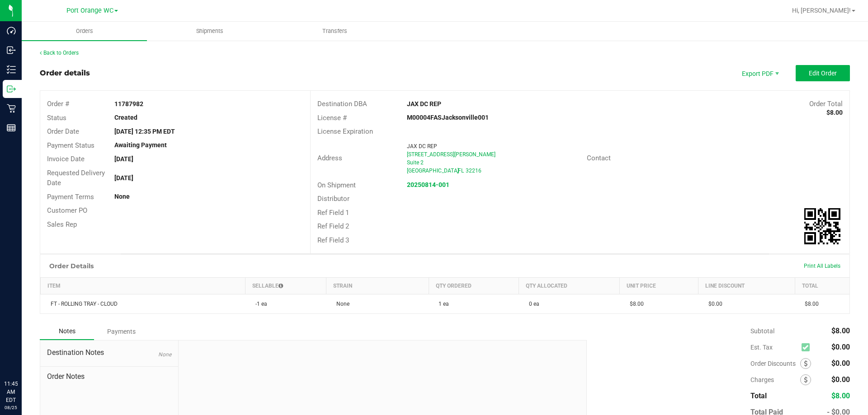  What do you see at coordinates (759, 396) in the screenshot?
I see `span: Total` at bounding box center [759, 396].